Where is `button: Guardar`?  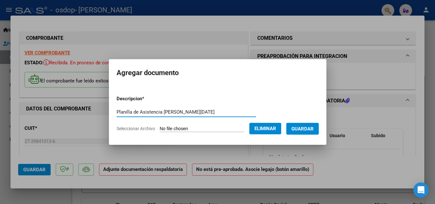
button: Guardar is located at coordinates (302, 129).